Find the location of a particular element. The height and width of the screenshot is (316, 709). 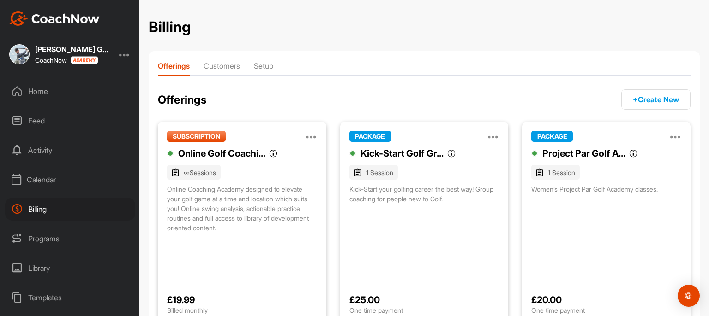

div: £ 20.00 is located at coordinates (606, 300).